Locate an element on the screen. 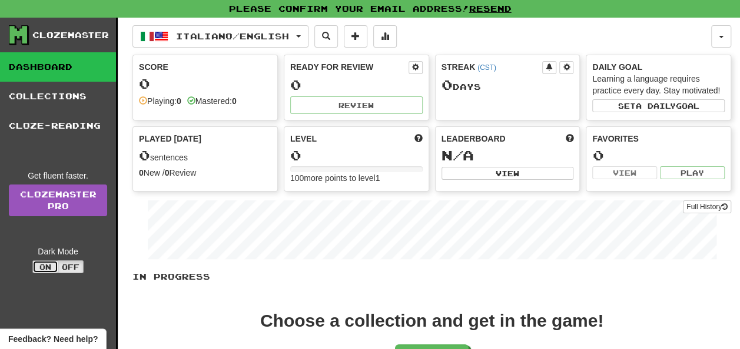 This screenshot has width=740, height=349. span: N/A is located at coordinates (457, 155).